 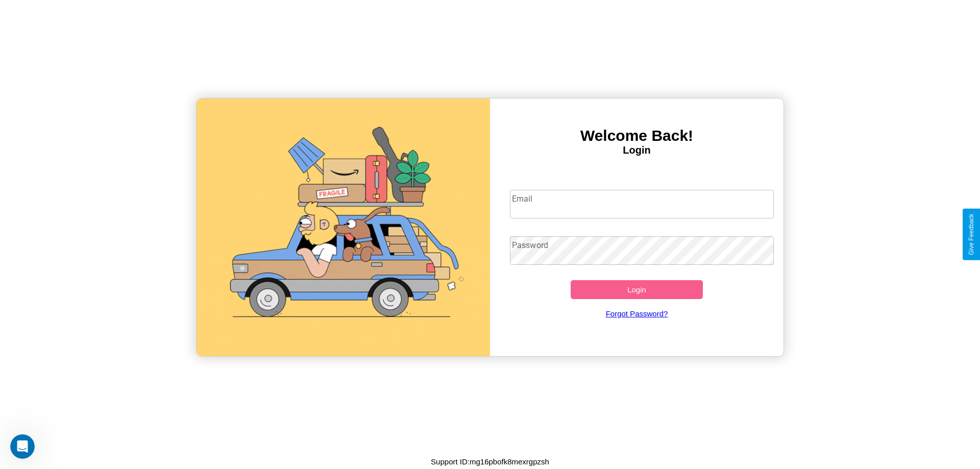 I want to click on div: Give Feedback, so click(x=971, y=234).